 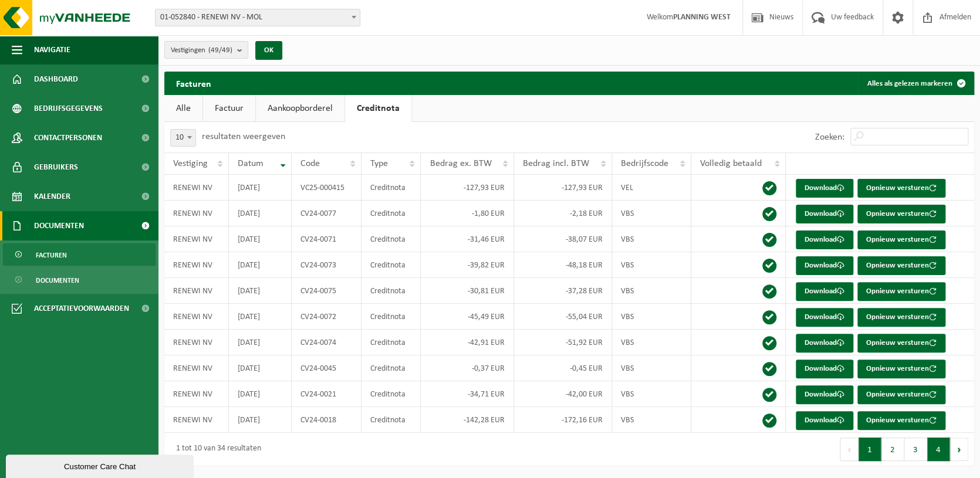 What do you see at coordinates (702, 17) in the screenshot?
I see `strong: PLANNING WEST` at bounding box center [702, 17].